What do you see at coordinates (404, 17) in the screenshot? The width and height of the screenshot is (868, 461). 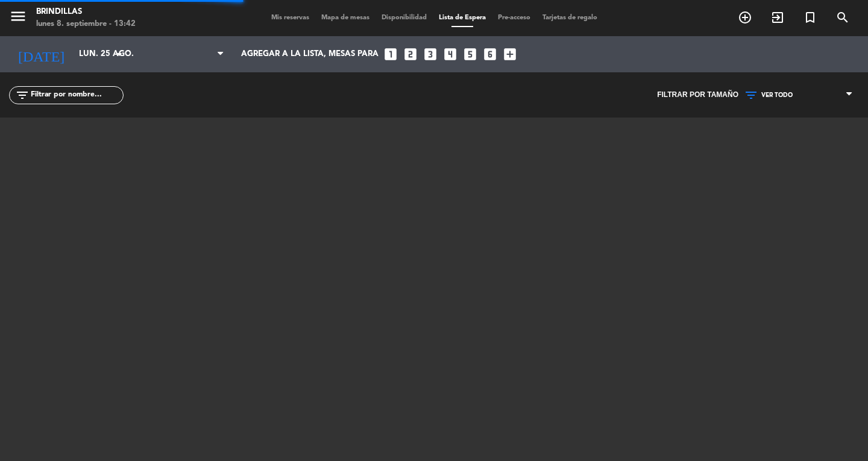 I see `span: Disponibilidad` at bounding box center [404, 17].